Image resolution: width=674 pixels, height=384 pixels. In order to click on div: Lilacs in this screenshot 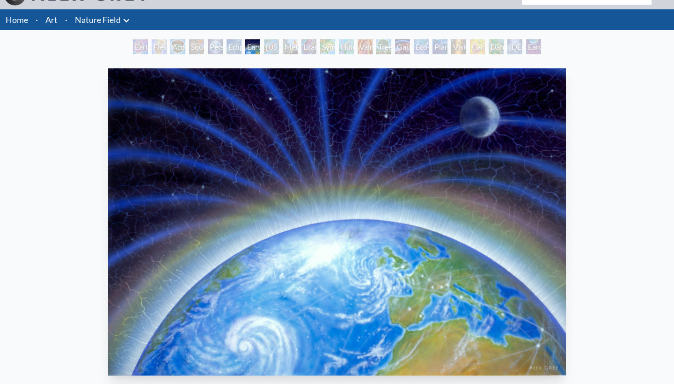, I will do `click(309, 47)`.